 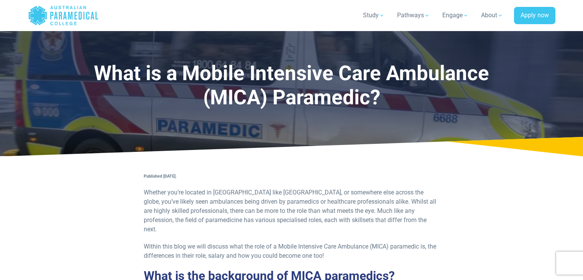 What do you see at coordinates (374, 15) in the screenshot?
I see `a: Study` at bounding box center [374, 15].